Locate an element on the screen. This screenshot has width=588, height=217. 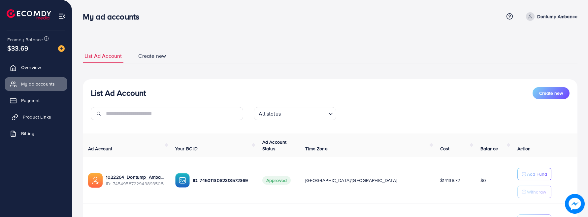
div: Search for option is located at coordinates (295, 114).